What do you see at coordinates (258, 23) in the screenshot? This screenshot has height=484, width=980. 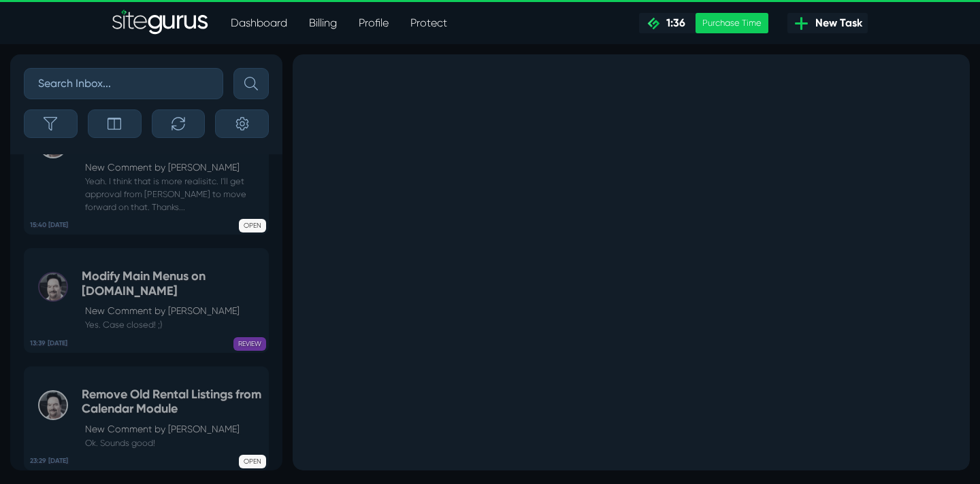 I see `a: Dashboard` at bounding box center [258, 23].